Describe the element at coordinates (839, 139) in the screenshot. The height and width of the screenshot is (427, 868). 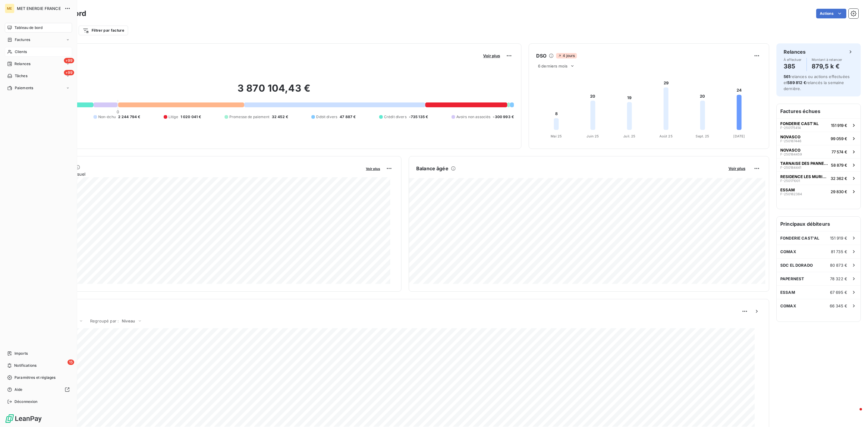
I see `span: 99 059 €` at that location.